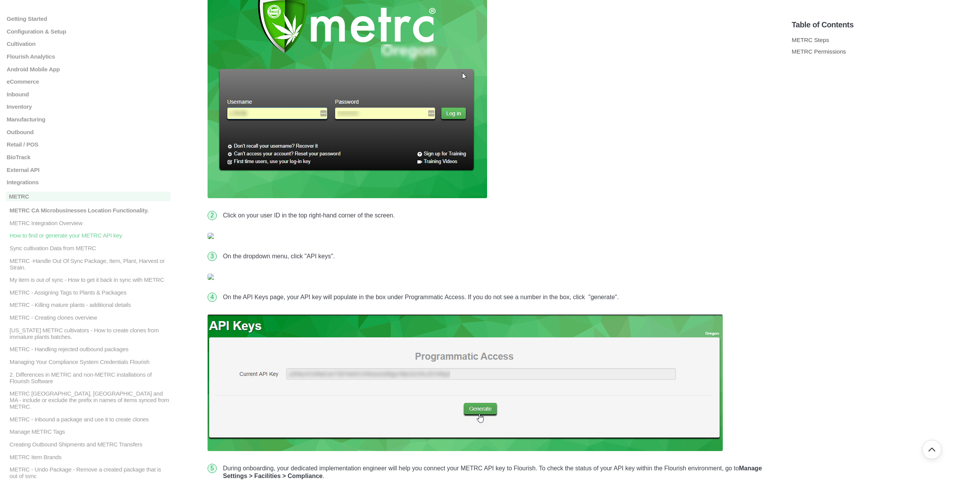 The height and width of the screenshot is (490, 980). Describe the element at coordinates (88, 293) in the screenshot. I see `a: METRC - Assigning Tags to Plants & Packages` at that location.